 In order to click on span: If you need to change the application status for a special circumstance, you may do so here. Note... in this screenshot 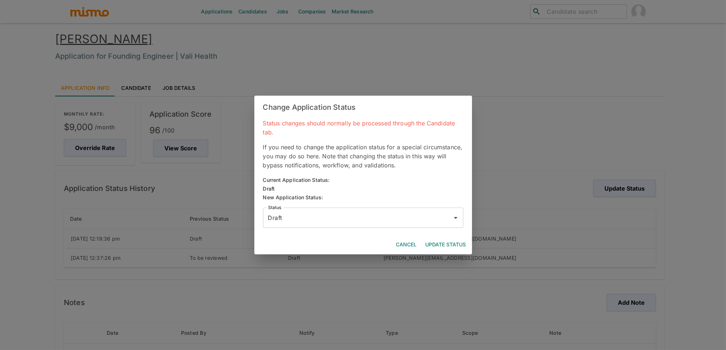, I will do `click(363, 156)`.